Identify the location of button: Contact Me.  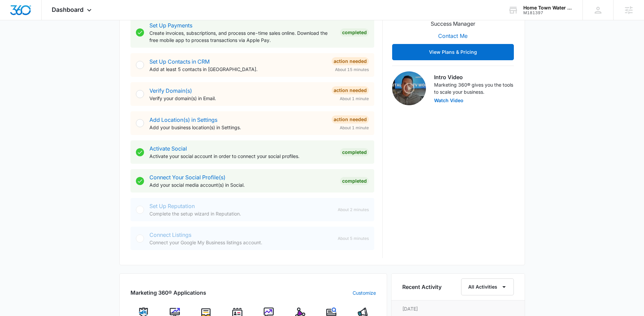
(453, 36).